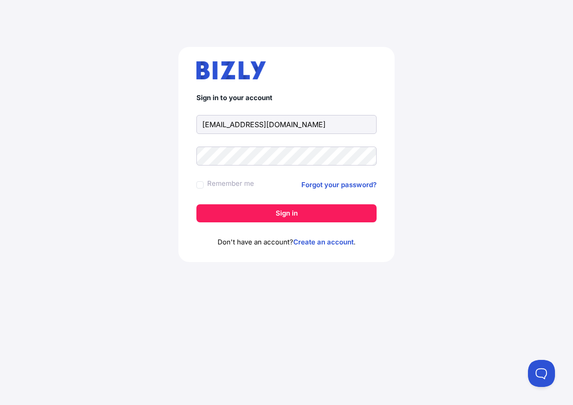  I want to click on button: Sign in, so click(287, 213).